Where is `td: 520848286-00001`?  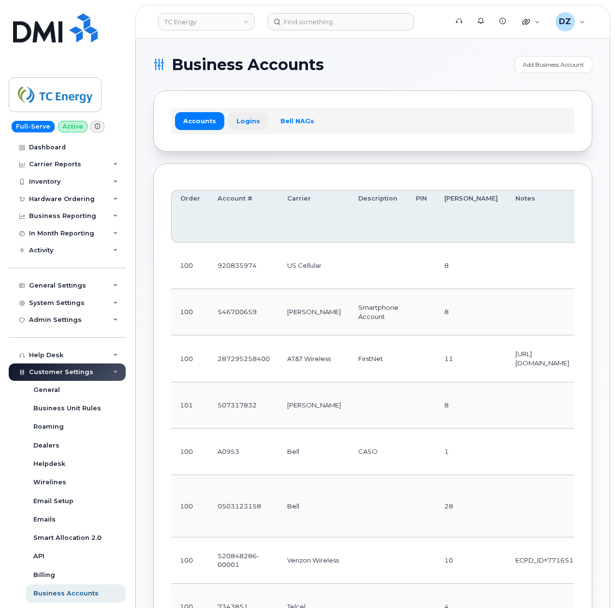
td: 520848286-00001 is located at coordinates (244, 561).